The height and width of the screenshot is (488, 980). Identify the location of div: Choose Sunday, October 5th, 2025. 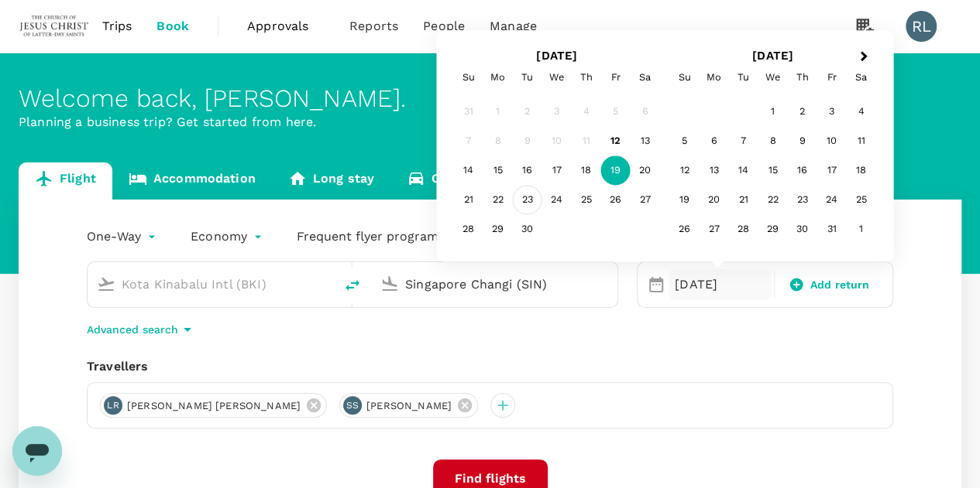
(685, 142).